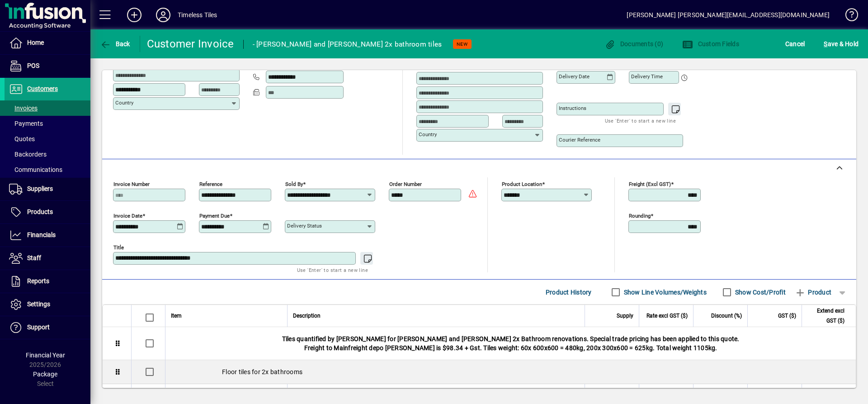 The width and height of the screenshot is (868, 404). What do you see at coordinates (47, 139) in the screenshot?
I see `a: Quotes` at bounding box center [47, 139].